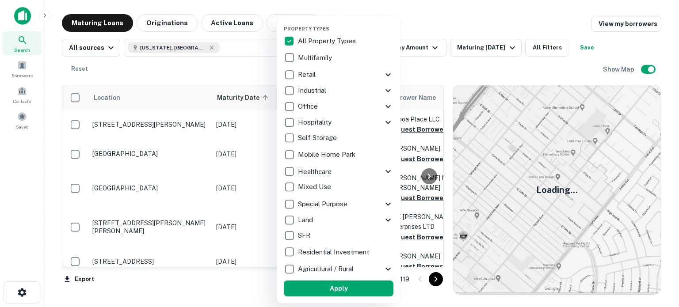  I want to click on div: Hospitality, so click(339, 122).